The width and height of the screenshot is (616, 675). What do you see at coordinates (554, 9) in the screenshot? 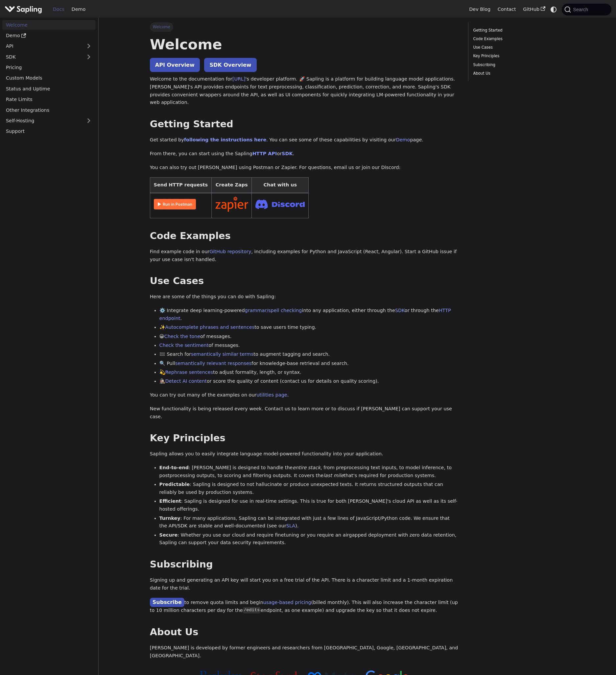
I see `button: Switch between dark and light mode (currently system mode)` at bounding box center [554, 9].